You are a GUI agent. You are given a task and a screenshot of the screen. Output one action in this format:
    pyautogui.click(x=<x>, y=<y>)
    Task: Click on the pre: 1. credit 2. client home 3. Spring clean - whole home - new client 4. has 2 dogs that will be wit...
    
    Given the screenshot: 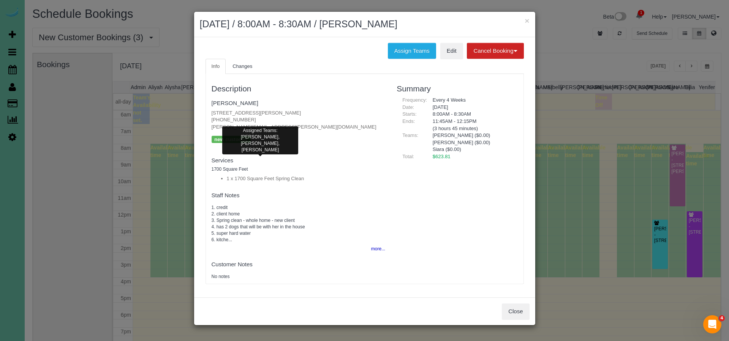 What is the action you would take?
    pyautogui.click(x=298, y=224)
    